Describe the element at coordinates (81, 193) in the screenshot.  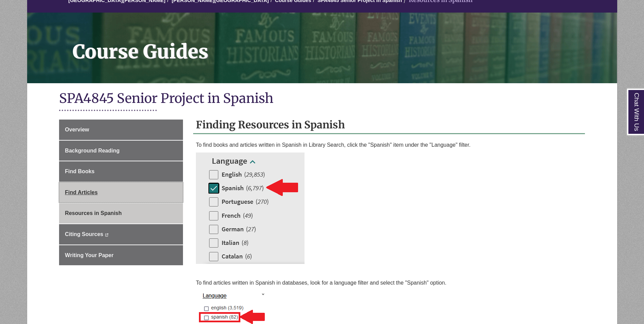
I see `span: Find Articles` at that location.